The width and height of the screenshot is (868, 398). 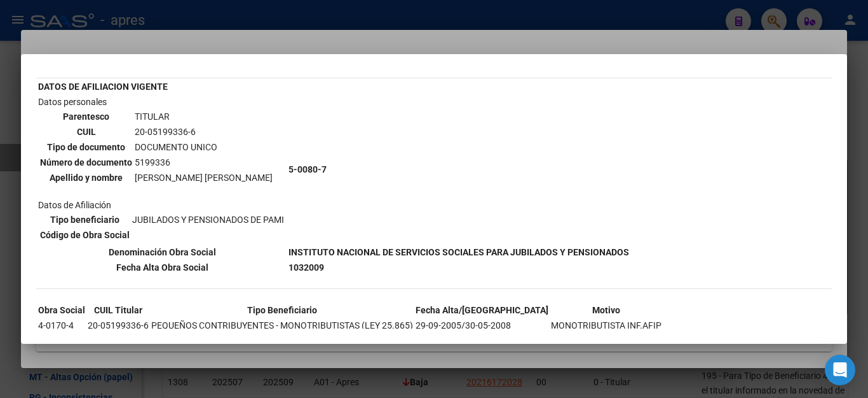 I want to click on th: Tipo beneficiario, so click(x=84, y=219).